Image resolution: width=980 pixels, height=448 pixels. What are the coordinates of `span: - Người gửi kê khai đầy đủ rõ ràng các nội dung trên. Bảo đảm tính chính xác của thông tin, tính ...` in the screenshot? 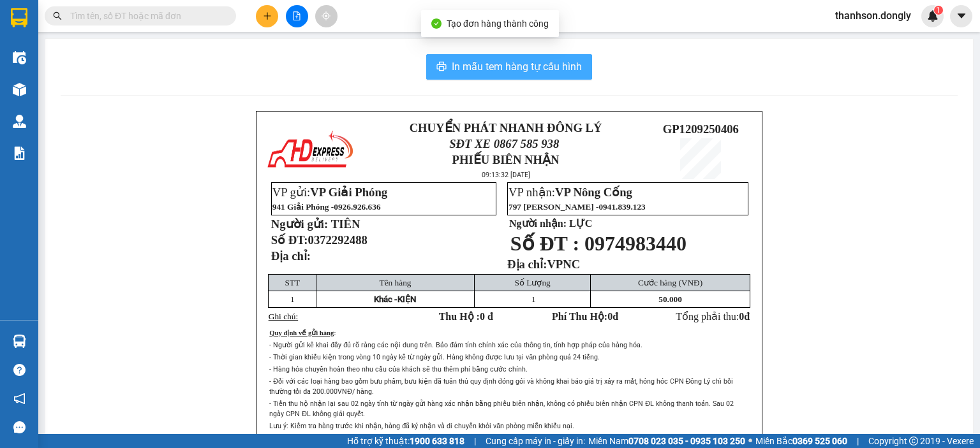 It's located at (456, 345).